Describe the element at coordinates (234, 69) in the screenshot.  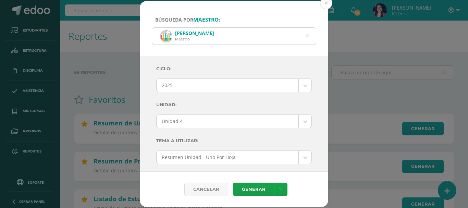
I see `label: Ciclo:` at that location.